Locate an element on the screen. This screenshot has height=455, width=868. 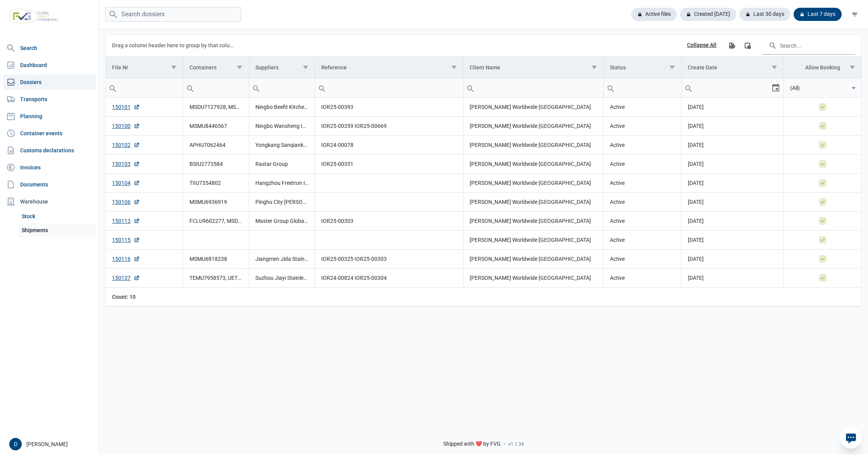
a: Documents is located at coordinates (49, 184).